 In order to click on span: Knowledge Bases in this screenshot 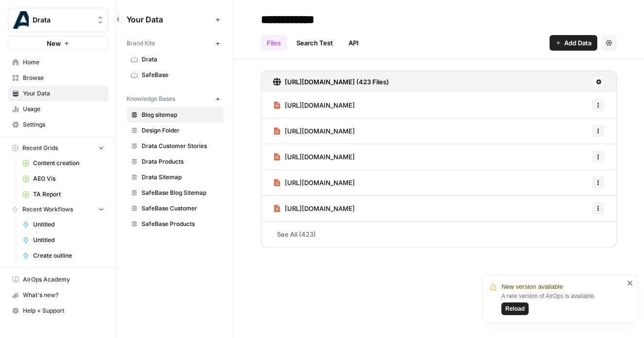, I will do `click(151, 99)`.